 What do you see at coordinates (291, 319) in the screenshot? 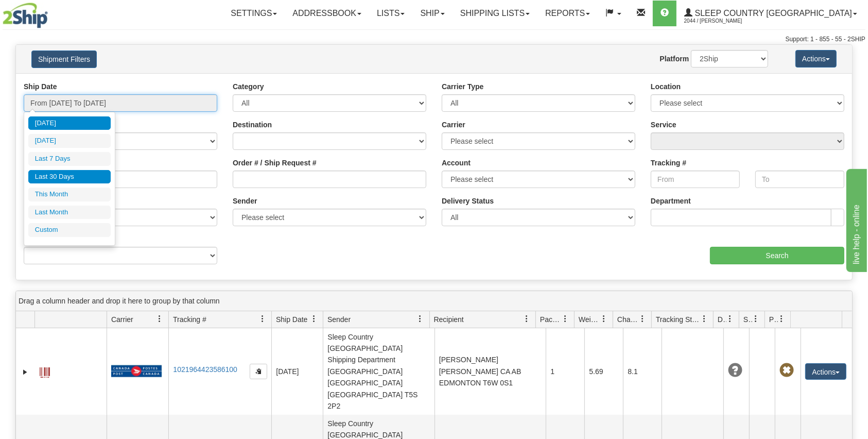
I see `span: Ship Date` at bounding box center [291, 319].